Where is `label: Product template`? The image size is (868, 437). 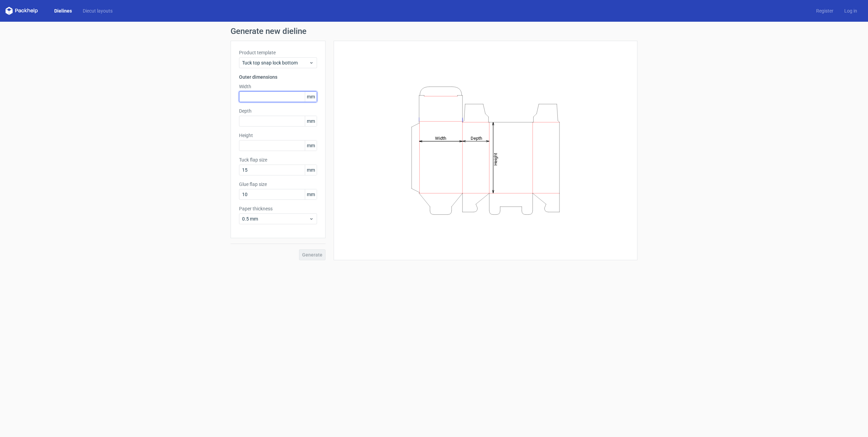
label: Product template is located at coordinates (278, 52).